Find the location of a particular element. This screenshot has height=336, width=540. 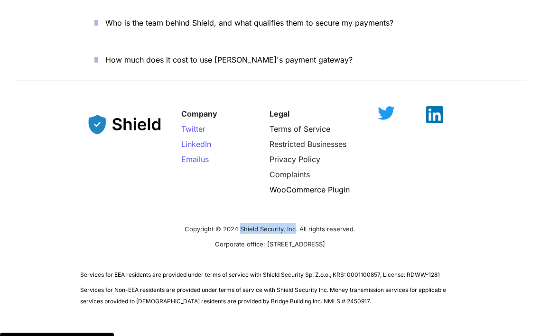

a: Privacy Policy is located at coordinates (295, 159).